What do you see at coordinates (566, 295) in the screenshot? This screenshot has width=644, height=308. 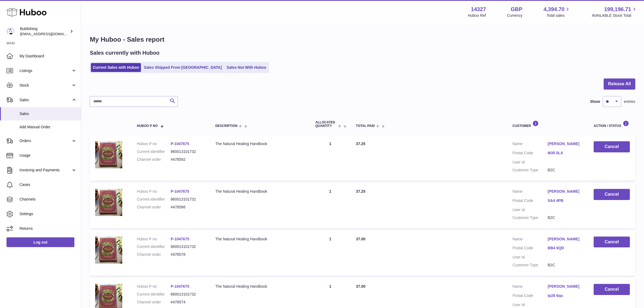 I see `a: Ip28 6qu` at bounding box center [566, 295].